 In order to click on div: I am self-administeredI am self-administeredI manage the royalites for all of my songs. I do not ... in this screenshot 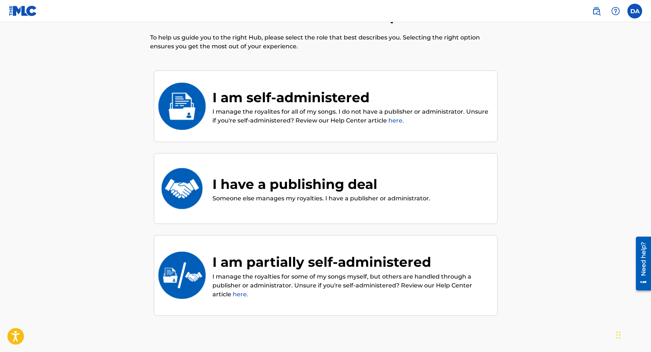, I will do `click(325, 106)`.